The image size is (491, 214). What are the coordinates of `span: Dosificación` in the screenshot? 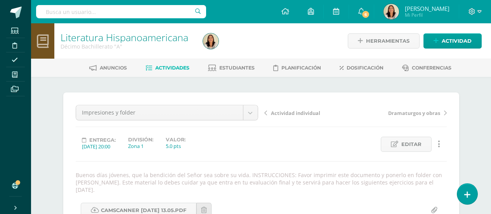 It's located at (365, 68).